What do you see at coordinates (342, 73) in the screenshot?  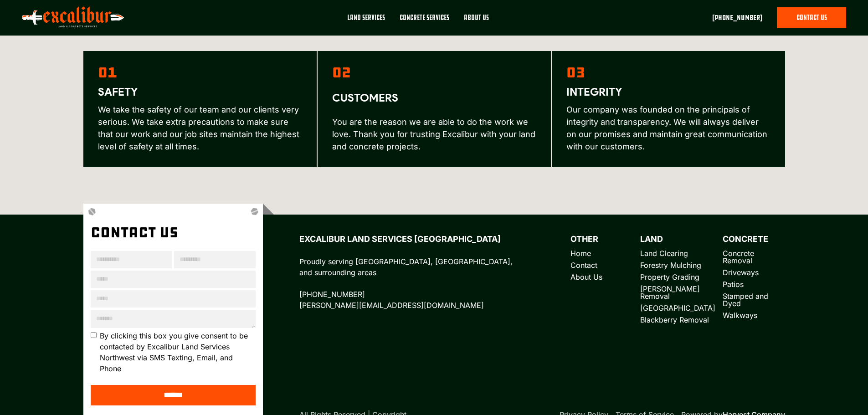 I see `div: 02` at bounding box center [342, 73].